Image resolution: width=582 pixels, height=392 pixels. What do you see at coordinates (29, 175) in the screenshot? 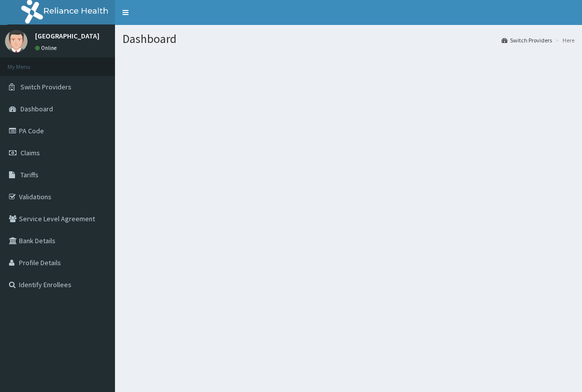
I see `span: Tariffs` at bounding box center [29, 175].